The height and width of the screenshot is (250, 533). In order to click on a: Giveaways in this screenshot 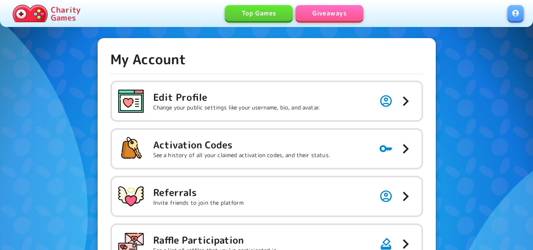, I will do `click(330, 13)`.